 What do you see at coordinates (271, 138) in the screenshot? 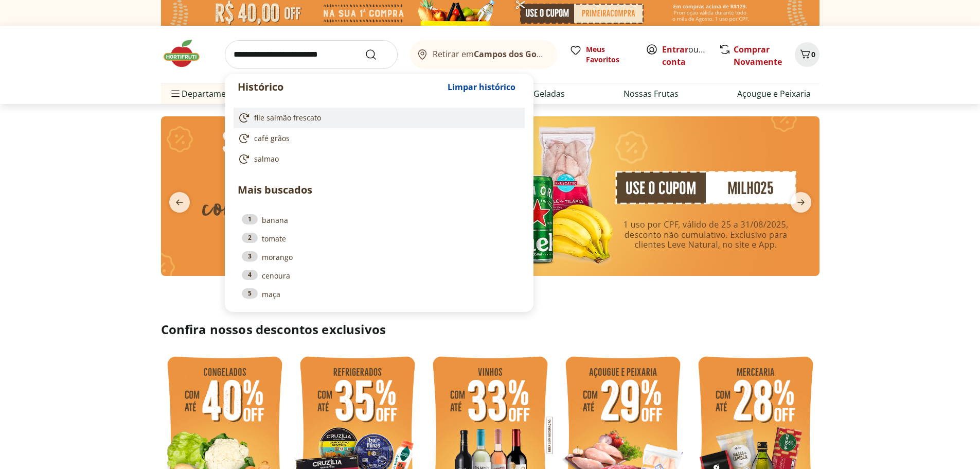
I see `span: café grãos` at bounding box center [271, 138].